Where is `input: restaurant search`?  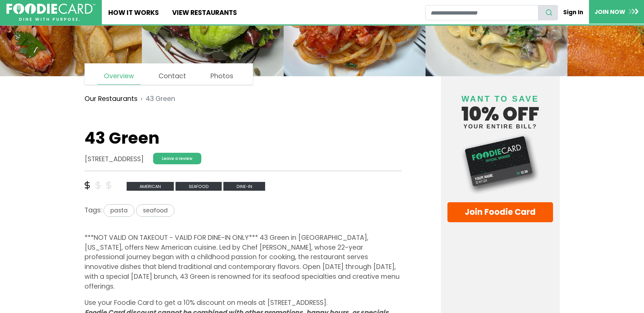
input: restaurant search is located at coordinates (482, 13).